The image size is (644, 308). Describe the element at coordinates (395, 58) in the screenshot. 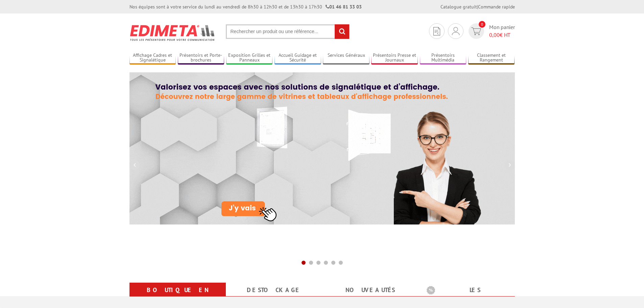

I see `a: Présentoirs Presse et Journaux` at that location.